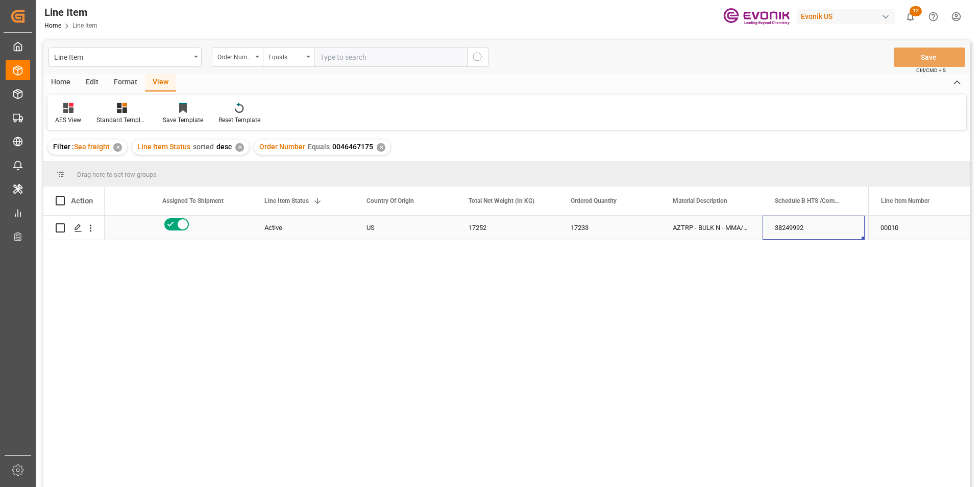 The image size is (980, 487). I want to click on div: Format, so click(126, 83).